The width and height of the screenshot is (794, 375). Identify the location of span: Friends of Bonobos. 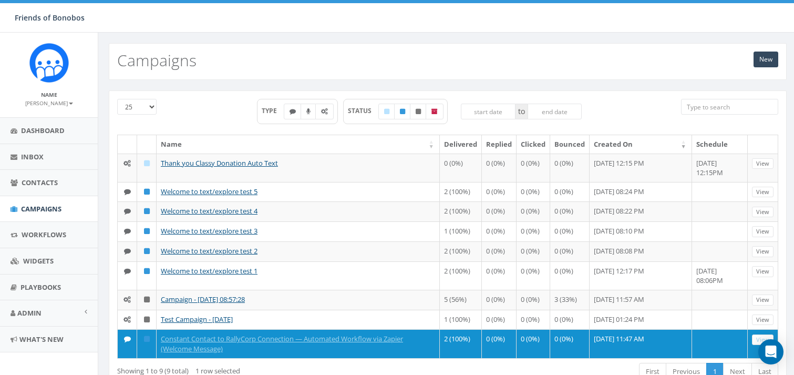
(49, 17).